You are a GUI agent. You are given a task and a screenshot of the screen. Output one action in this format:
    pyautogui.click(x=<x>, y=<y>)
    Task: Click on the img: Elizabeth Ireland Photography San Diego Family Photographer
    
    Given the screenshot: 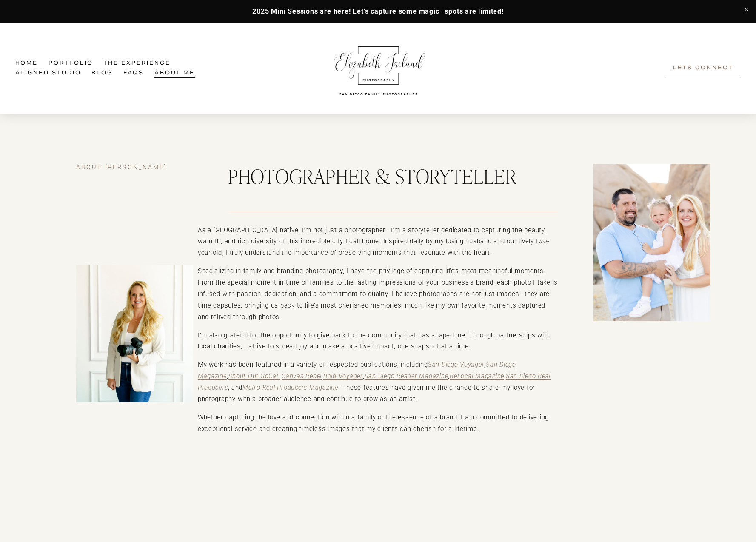 What is the action you would take?
    pyautogui.click(x=378, y=69)
    